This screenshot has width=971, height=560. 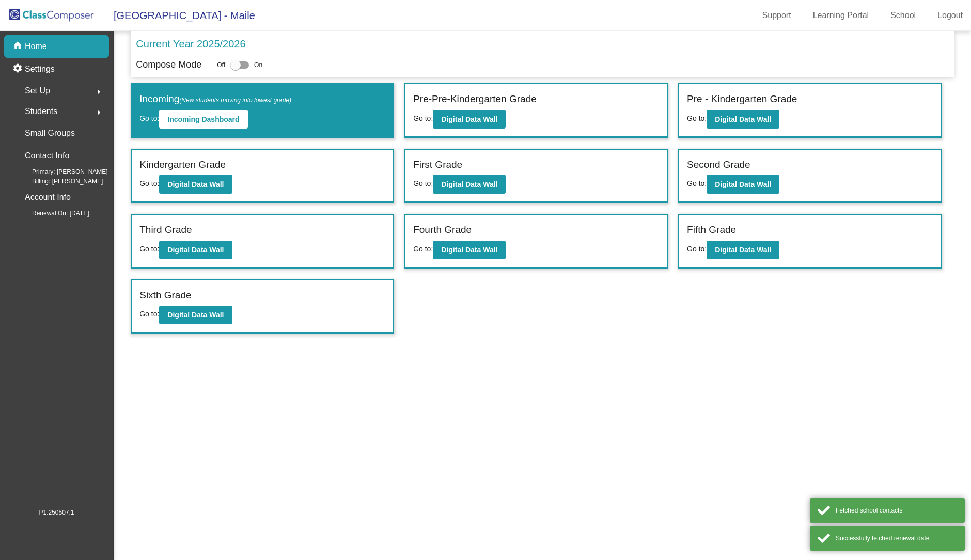 What do you see at coordinates (437, 165) in the screenshot?
I see `label: First Grade` at bounding box center [437, 165].